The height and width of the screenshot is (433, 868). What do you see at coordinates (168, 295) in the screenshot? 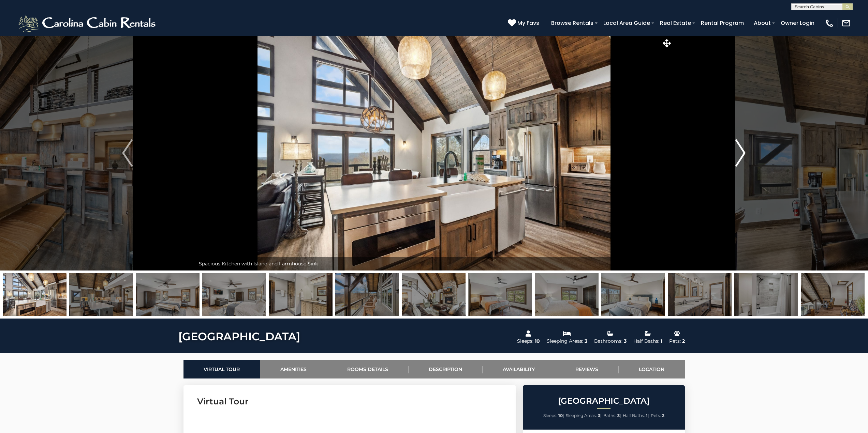
I see `img: 166247850` at bounding box center [168, 295].